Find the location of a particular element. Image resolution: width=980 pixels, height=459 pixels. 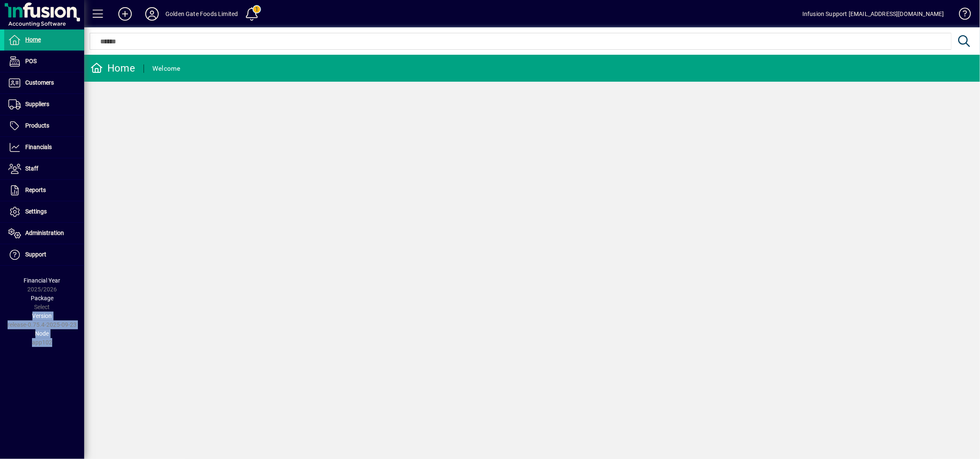

a: Suppliers is located at coordinates (44, 104).